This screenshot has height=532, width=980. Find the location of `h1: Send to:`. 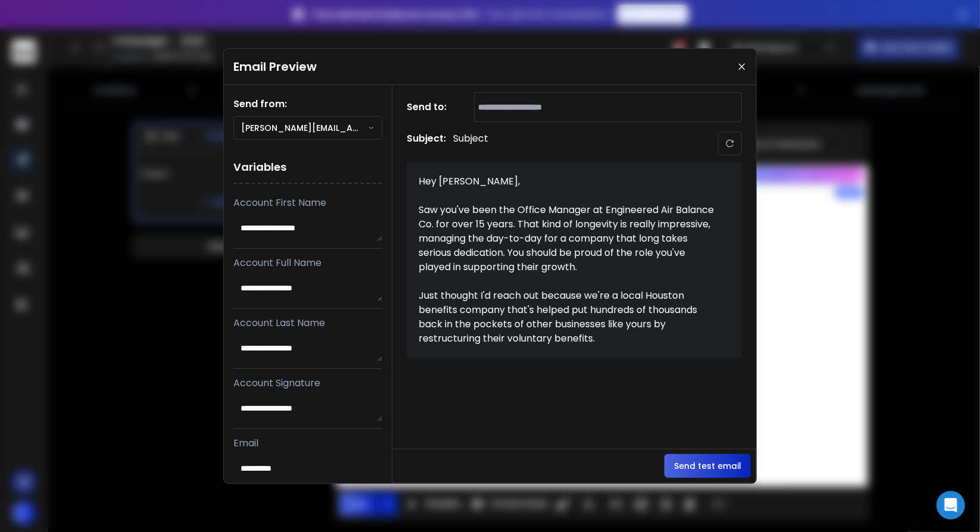

h1: Send to: is located at coordinates (430, 107).